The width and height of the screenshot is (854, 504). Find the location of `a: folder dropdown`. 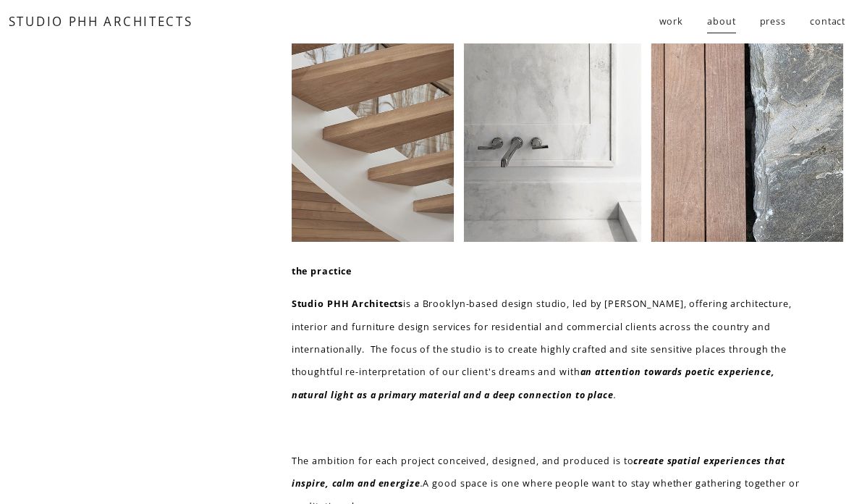

a: folder dropdown is located at coordinates (672, 22).